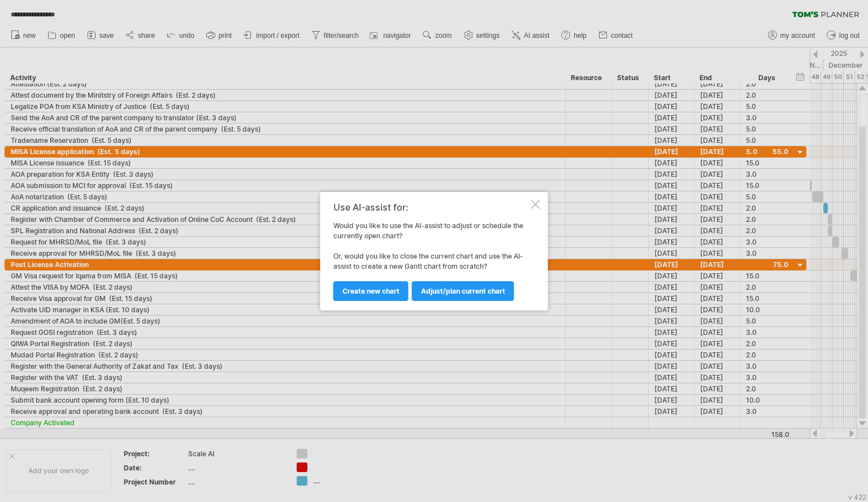  What do you see at coordinates (462, 291) in the screenshot?
I see `span: Adjust/plan current chart` at bounding box center [462, 291].